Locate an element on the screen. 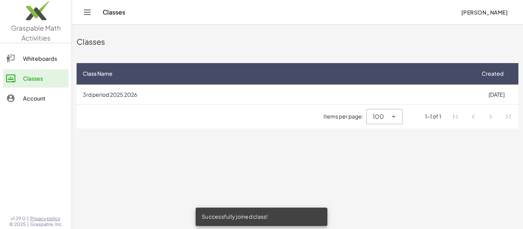 This screenshot has width=523, height=229. a: Privacy policy is located at coordinates (46, 219).